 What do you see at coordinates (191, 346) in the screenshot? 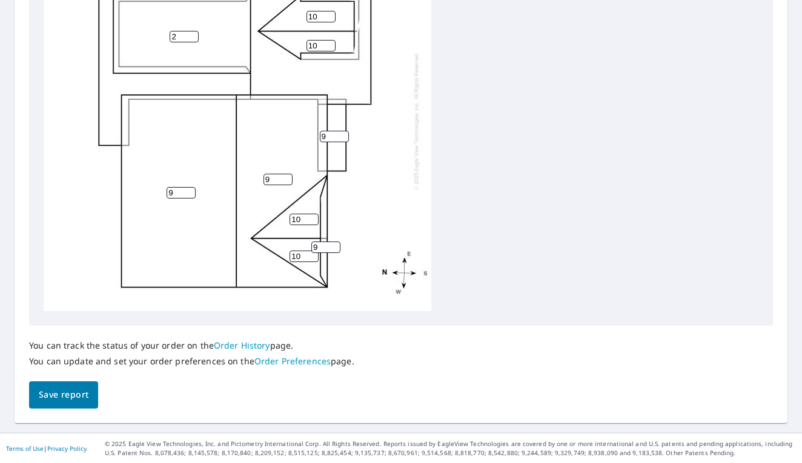
I see `p: You can track the status of your order on the page.` at bounding box center [191, 346].